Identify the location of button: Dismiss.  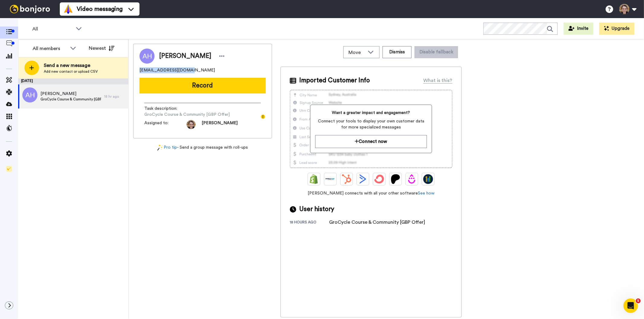
(397, 52).